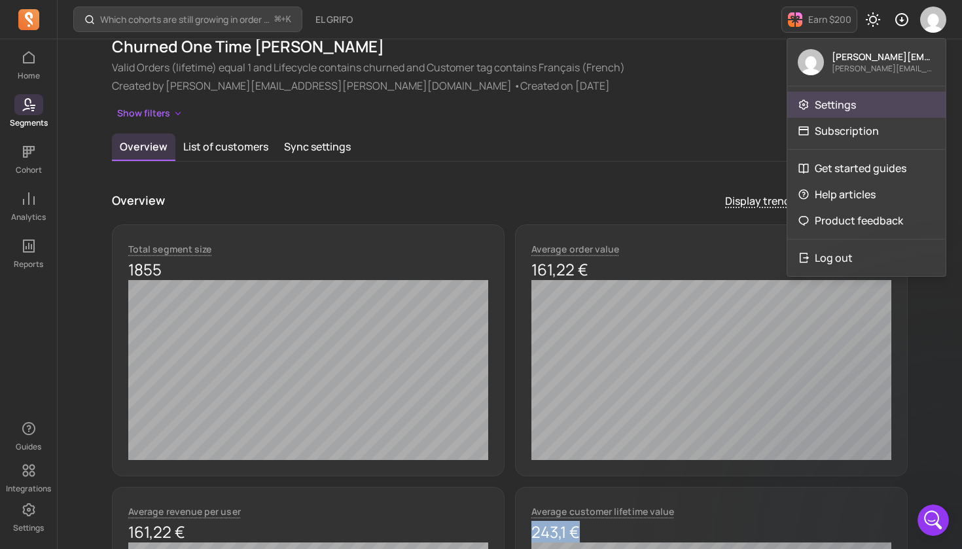 The image size is (962, 549). What do you see at coordinates (226, 147) in the screenshot?
I see `button: List of customers` at bounding box center [226, 147].